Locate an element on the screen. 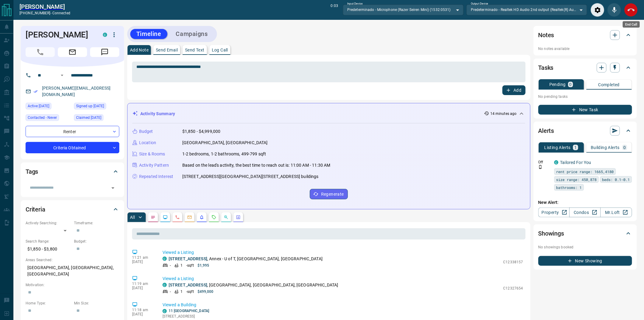 The height and width of the screenshot is (320, 644). button: Add is located at coordinates (515, 90).